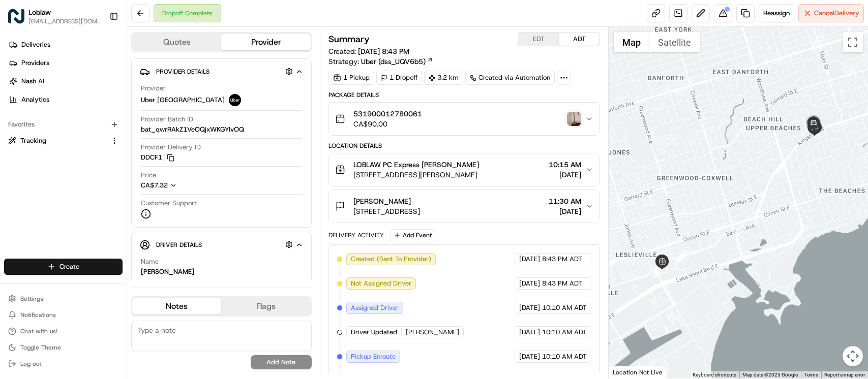  I want to click on img: Google, so click(628, 372).